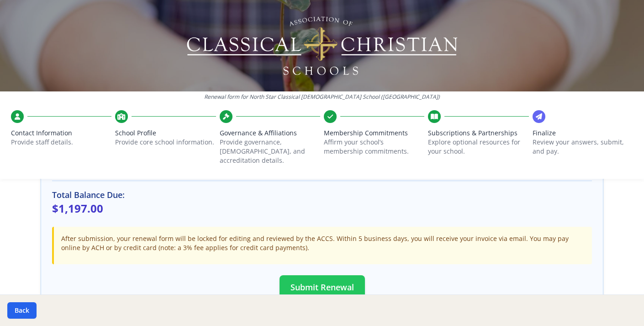 Image resolution: width=644 pixels, height=326 pixels. Describe the element at coordinates (478, 133) in the screenshot. I see `span: Subscriptions & Partnerships` at that location.